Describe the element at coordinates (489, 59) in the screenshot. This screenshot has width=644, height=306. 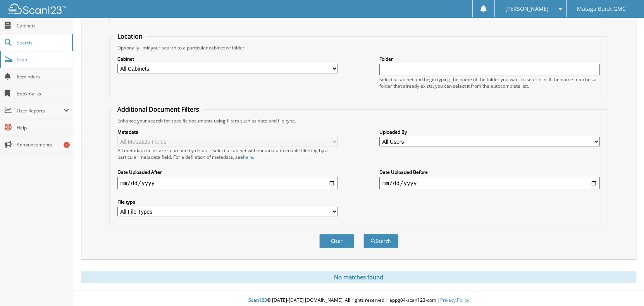
I see `label: Folder` at that location.